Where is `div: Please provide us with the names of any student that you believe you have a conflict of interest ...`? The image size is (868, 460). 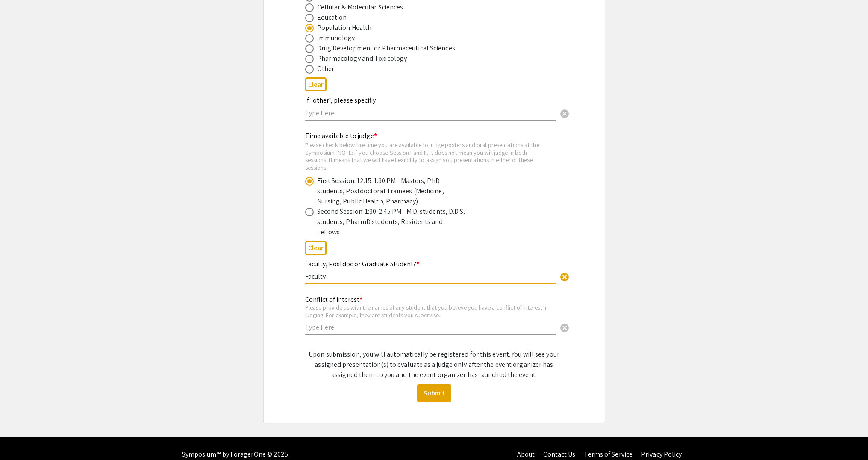
div: Please provide us with the names of any student that you believe you have a conflict of interest ... is located at coordinates (431, 311).